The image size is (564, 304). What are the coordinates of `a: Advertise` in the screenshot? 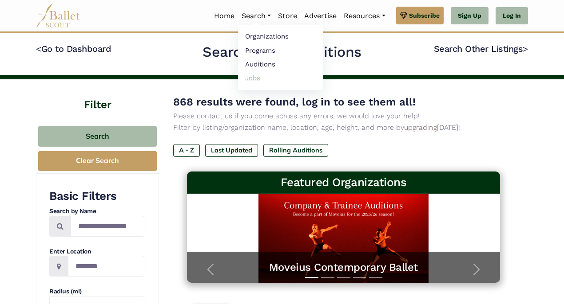 It's located at (320, 16).